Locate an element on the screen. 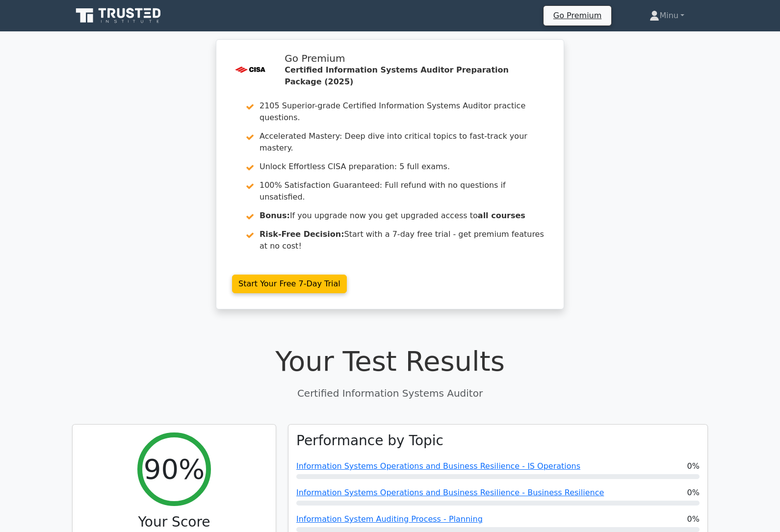 This screenshot has width=780, height=532. a: Information Systems Operations and Business Resilience - Business Resilience is located at coordinates (450, 492).